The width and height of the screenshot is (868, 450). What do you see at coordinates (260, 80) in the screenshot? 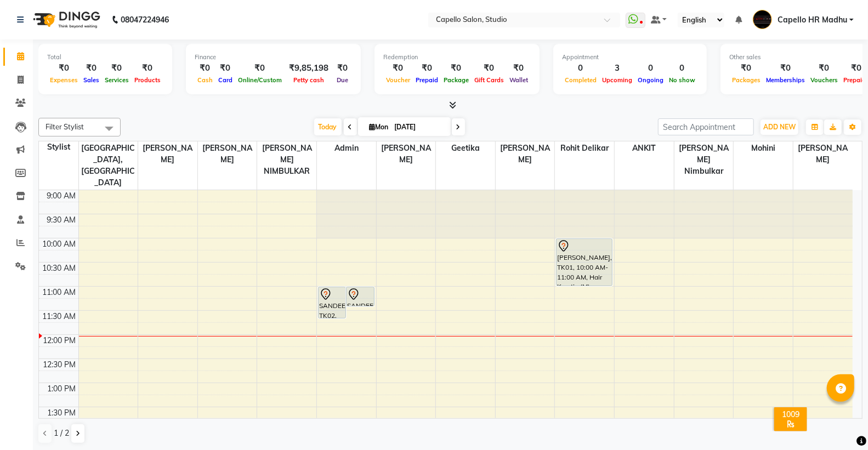
I see `span: Online/Custom` at bounding box center [260, 80].